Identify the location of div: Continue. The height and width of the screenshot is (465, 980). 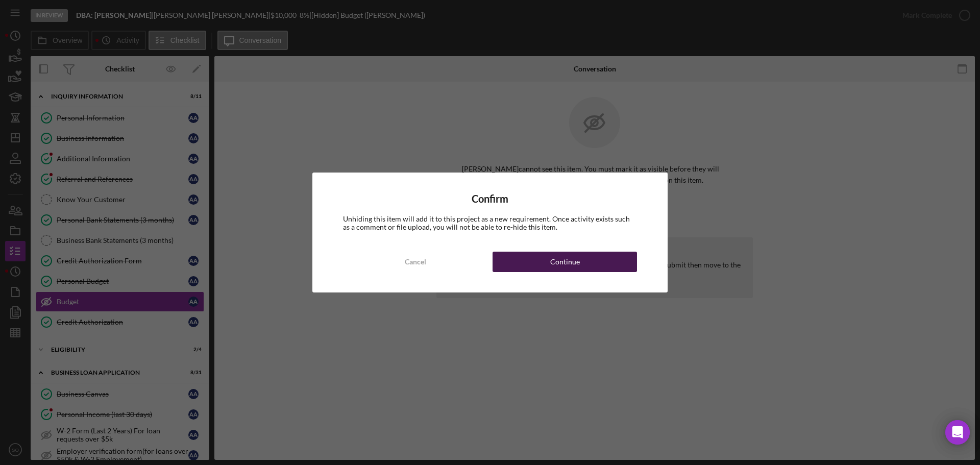
(565, 262).